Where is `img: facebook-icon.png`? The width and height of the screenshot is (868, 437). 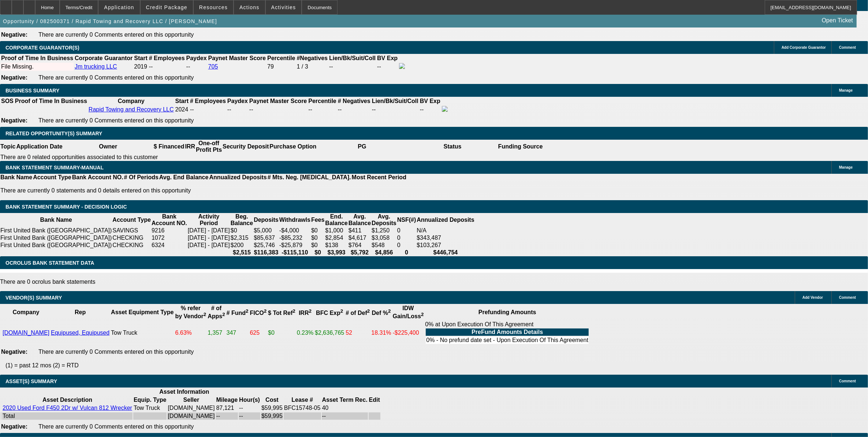 img: facebook-icon.png is located at coordinates (445, 109).